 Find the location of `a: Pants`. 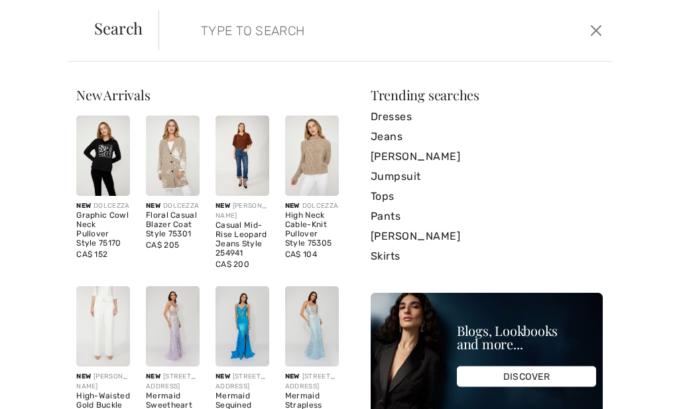

a: Pants is located at coordinates (487, 216).